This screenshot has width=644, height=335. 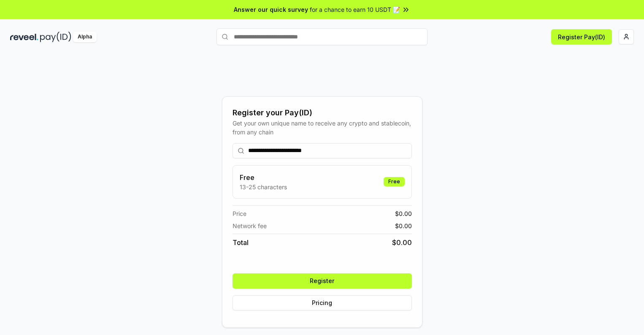 What do you see at coordinates (355, 9) in the screenshot?
I see `span: for a chance to earn 10 USDT 📝` at bounding box center [355, 9].